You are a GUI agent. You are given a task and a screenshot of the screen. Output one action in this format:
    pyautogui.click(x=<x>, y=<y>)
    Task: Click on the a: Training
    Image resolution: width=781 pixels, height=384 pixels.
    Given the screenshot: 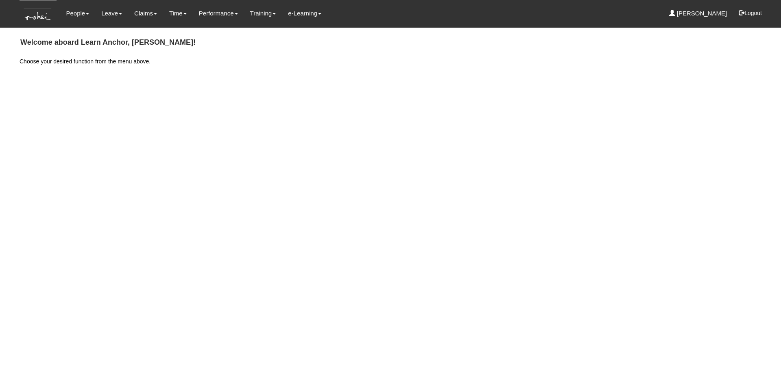 What is the action you would take?
    pyautogui.click(x=263, y=13)
    